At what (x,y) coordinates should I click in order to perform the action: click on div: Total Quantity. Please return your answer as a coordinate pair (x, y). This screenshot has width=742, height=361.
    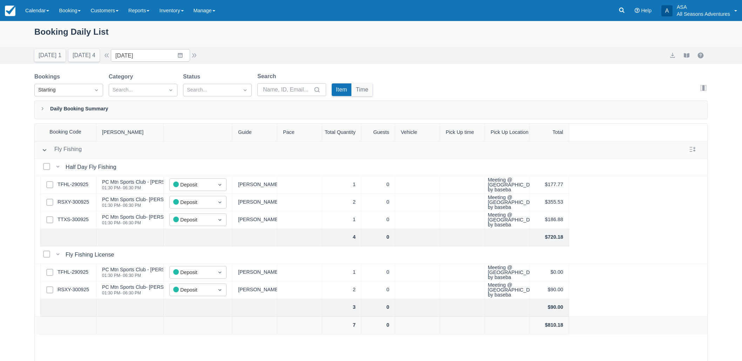
    Looking at the image, I should click on (342, 132).